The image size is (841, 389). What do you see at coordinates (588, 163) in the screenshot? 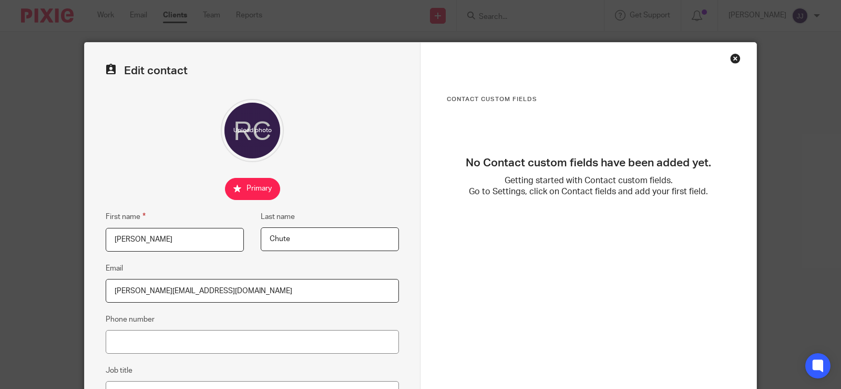
I see `h3: No Contact custom fields have been added yet.` at bounding box center [588, 163].